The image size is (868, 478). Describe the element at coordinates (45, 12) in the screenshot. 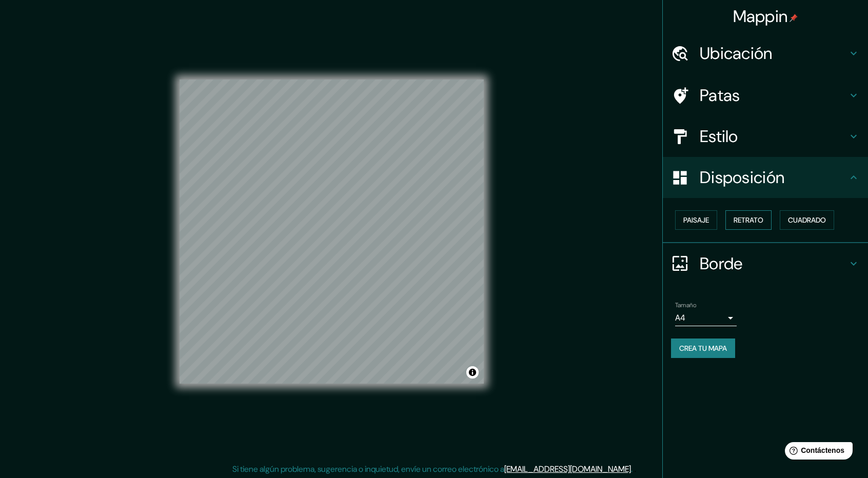

I see `font: Contáctenos` at that location.